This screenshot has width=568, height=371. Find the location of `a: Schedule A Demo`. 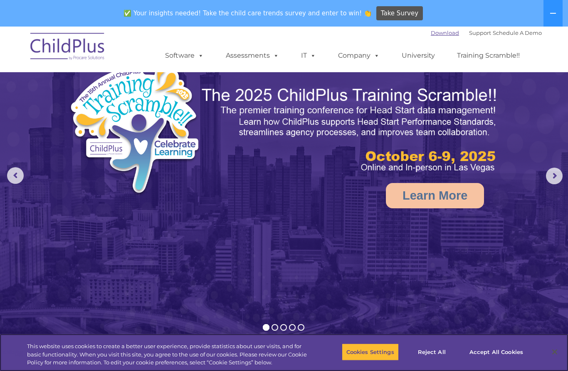

a: Schedule A Demo is located at coordinates (517, 33).